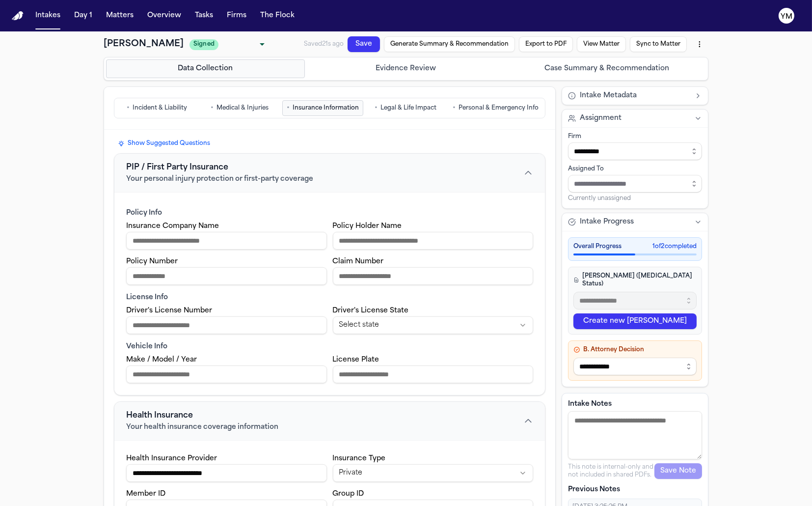 This screenshot has height=506, width=812. Describe the element at coordinates (227, 473) in the screenshot. I see `input: Health insurance provider` at that location.